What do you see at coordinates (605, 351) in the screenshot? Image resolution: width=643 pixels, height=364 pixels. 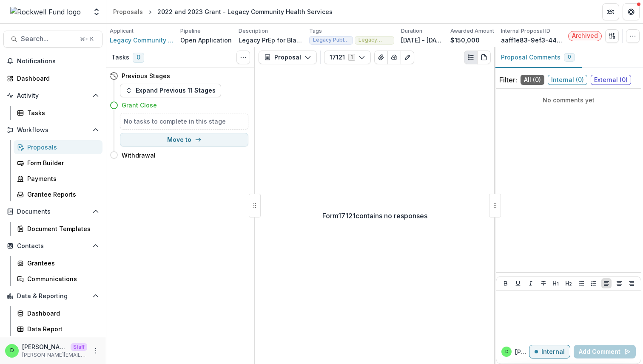 I see `button: Add Comment` at bounding box center [605, 351].